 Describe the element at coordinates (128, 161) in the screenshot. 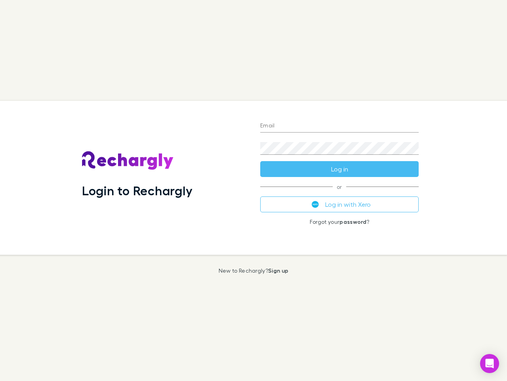

I see `img: Rechargly's Logo` at that location.